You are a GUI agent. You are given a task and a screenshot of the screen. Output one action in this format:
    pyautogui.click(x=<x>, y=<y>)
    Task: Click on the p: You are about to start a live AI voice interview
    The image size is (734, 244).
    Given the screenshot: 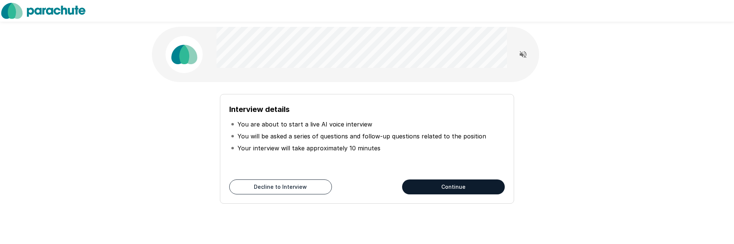 What is the action you would take?
    pyautogui.click(x=305, y=124)
    